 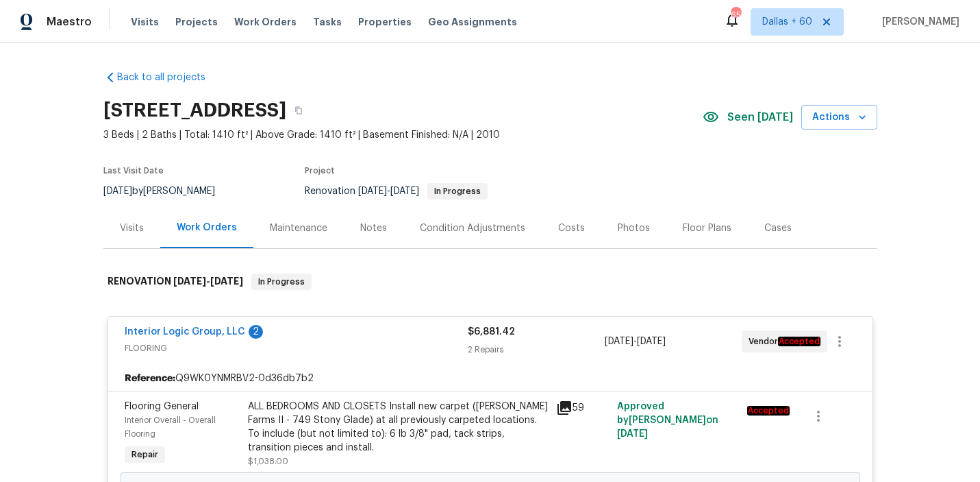 What do you see at coordinates (327, 22) in the screenshot?
I see `span: Tasks` at bounding box center [327, 22].